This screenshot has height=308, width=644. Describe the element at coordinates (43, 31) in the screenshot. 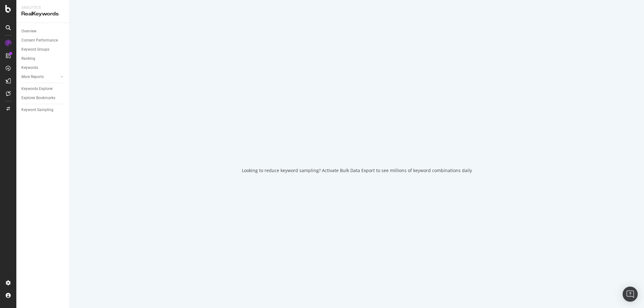

I see `a: Overview` at that location.